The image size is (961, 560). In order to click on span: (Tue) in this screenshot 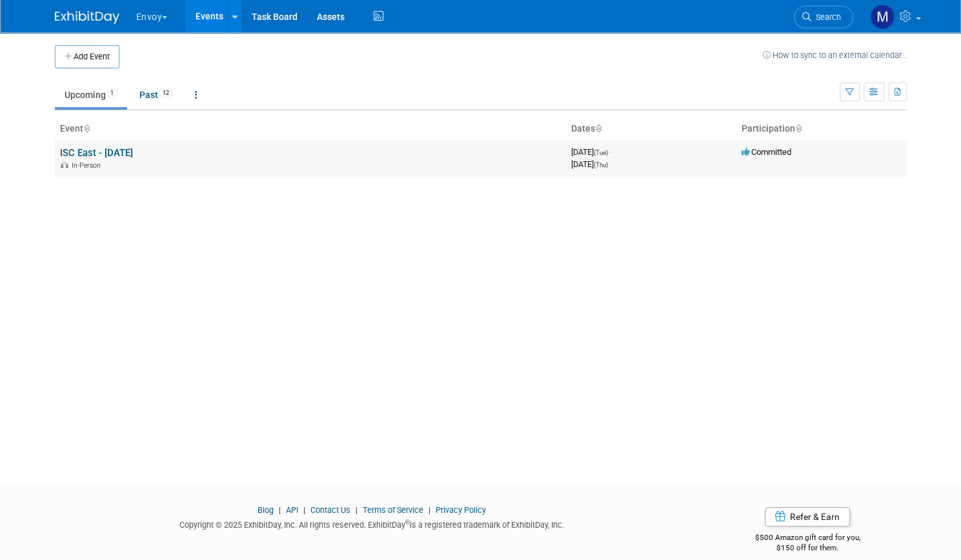, I will do `click(601, 152)`.